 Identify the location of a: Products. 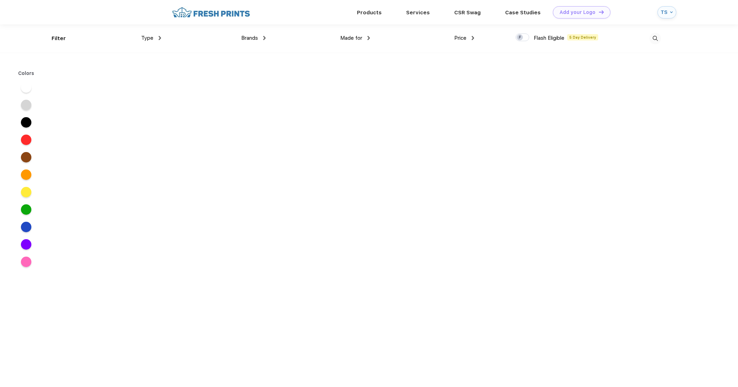
(369, 13).